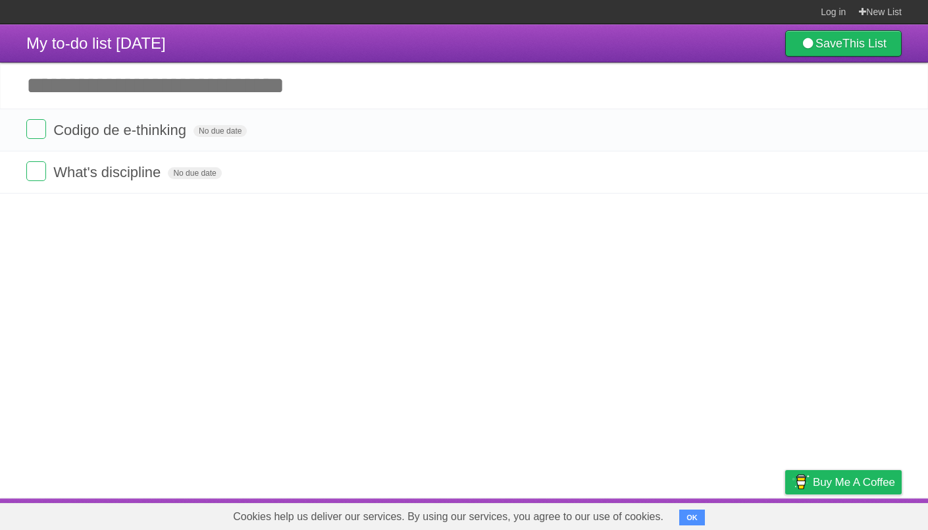  What do you see at coordinates (860, 514) in the screenshot?
I see `a: Suggest a feature` at bounding box center [860, 514].